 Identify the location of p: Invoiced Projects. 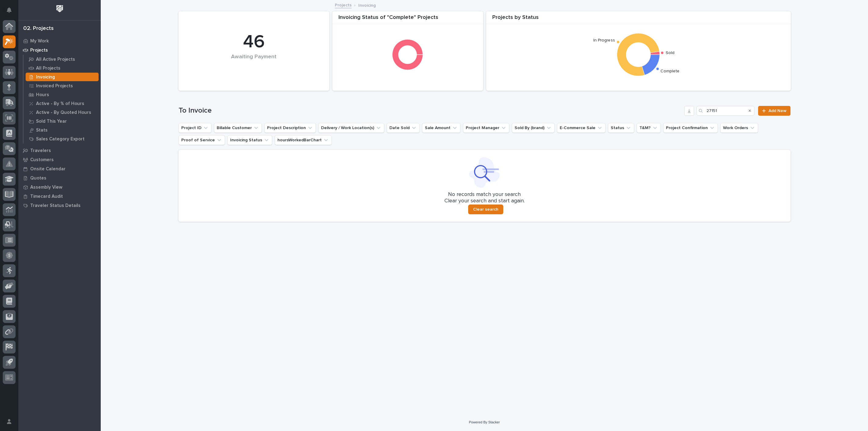
(54, 86).